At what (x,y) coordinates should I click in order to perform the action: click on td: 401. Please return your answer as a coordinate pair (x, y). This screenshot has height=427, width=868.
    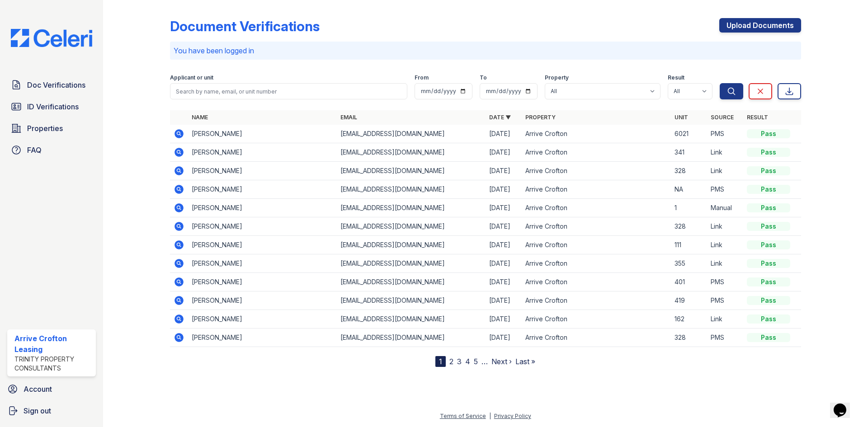
    Looking at the image, I should click on (689, 282).